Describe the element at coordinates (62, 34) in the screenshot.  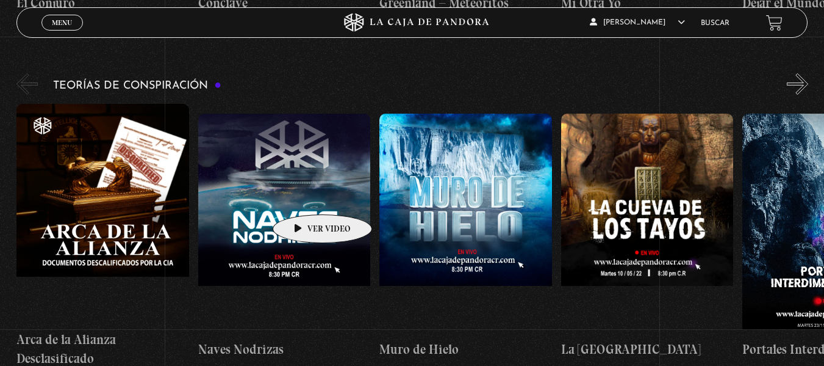
I see `span: Cerrar` at that location.